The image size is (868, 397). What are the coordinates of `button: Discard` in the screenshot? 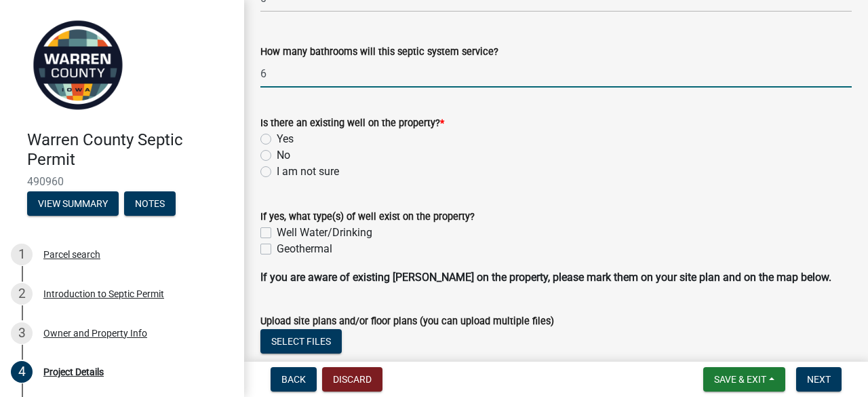 It's located at (352, 379).